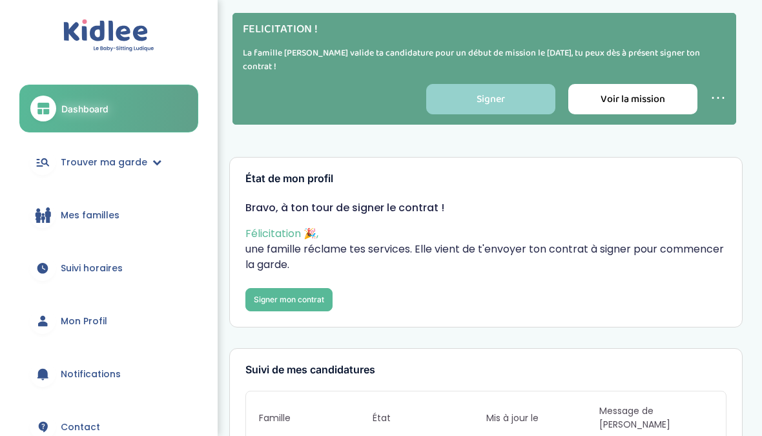  I want to click on span: Notifications, so click(90, 374).